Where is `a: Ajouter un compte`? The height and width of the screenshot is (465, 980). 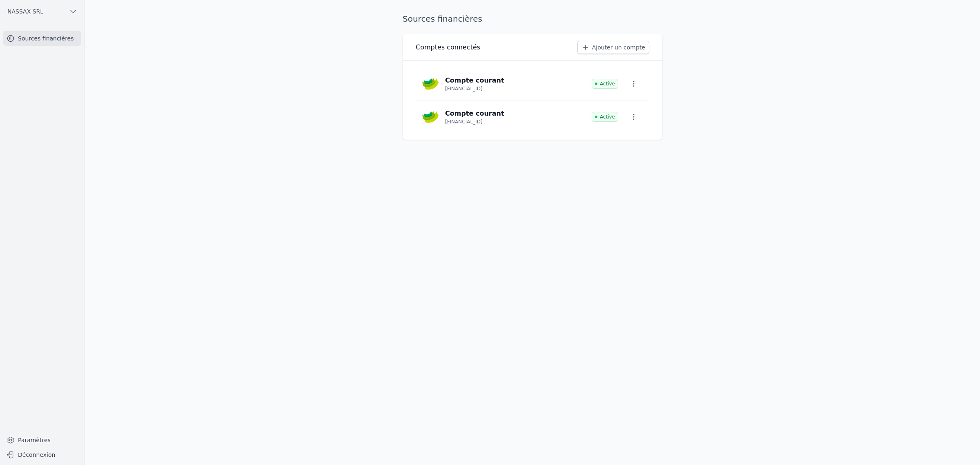 a: Ajouter un compte is located at coordinates (613, 47).